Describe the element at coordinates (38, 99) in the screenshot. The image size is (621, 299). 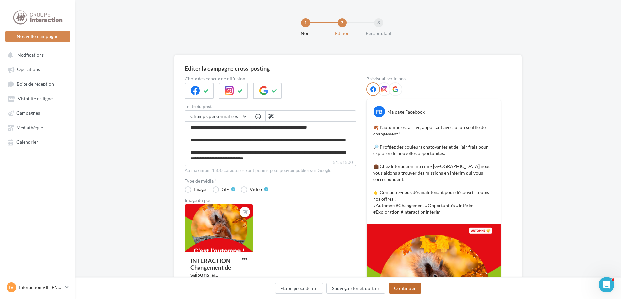
I see `a: Visibilité en ligne` at that location.